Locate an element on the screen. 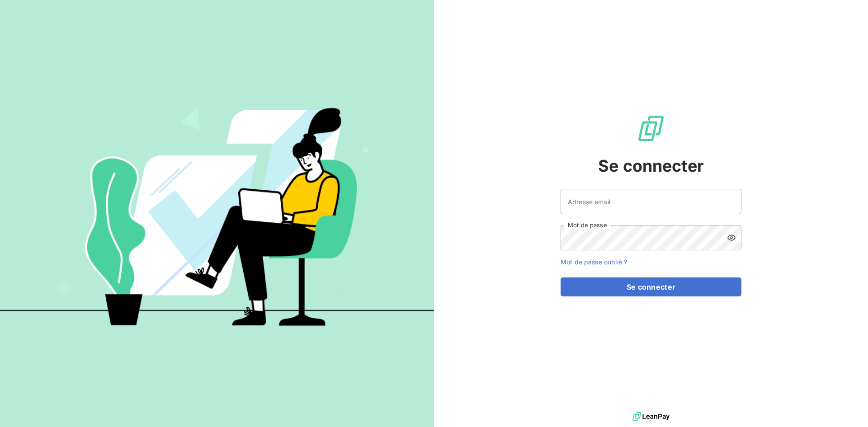 The height and width of the screenshot is (427, 868). button: Se connecter is located at coordinates (651, 286).